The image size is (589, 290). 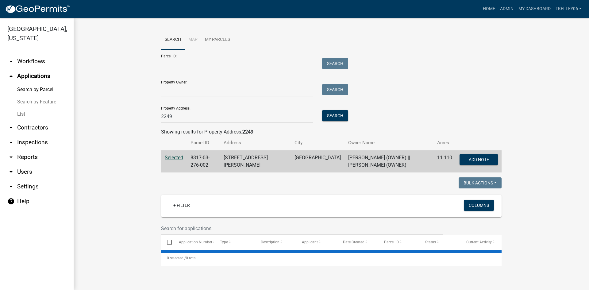 I want to click on button: Add Note, so click(x=478, y=159).